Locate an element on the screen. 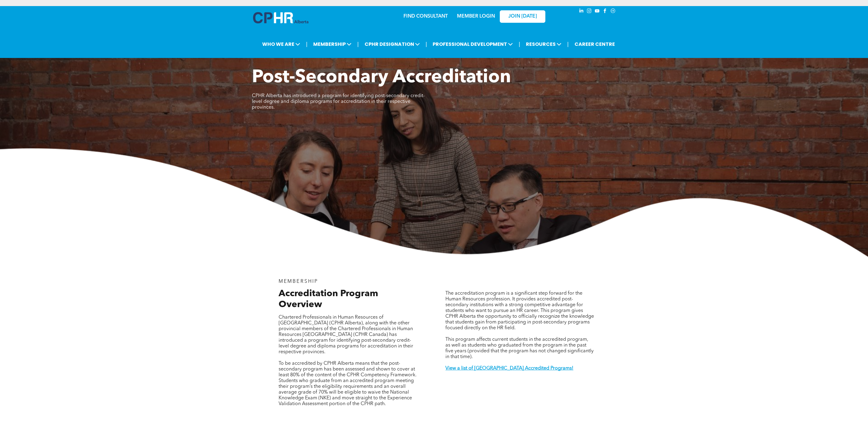 The height and width of the screenshot is (430, 868). a: CAREER CENTRE is located at coordinates (594, 44).